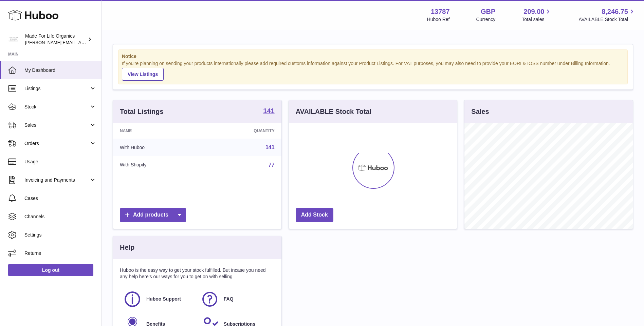  Describe the element at coordinates (158, 148) in the screenshot. I see `td: With Huboo` at that location.